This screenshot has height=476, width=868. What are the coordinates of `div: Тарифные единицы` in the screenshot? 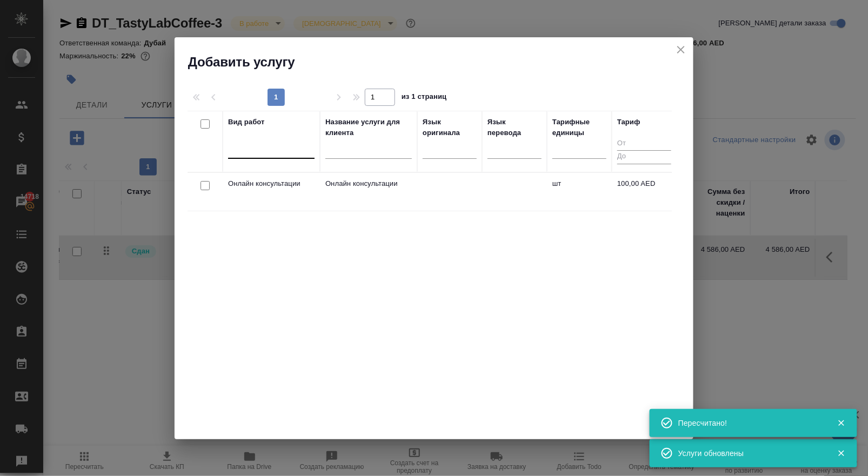 It's located at (580, 127).